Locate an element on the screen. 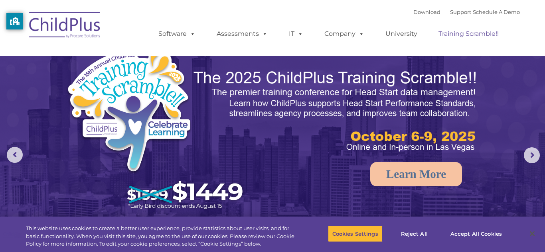 The height and width of the screenshot is (252, 545). a: Company is located at coordinates (344, 34).